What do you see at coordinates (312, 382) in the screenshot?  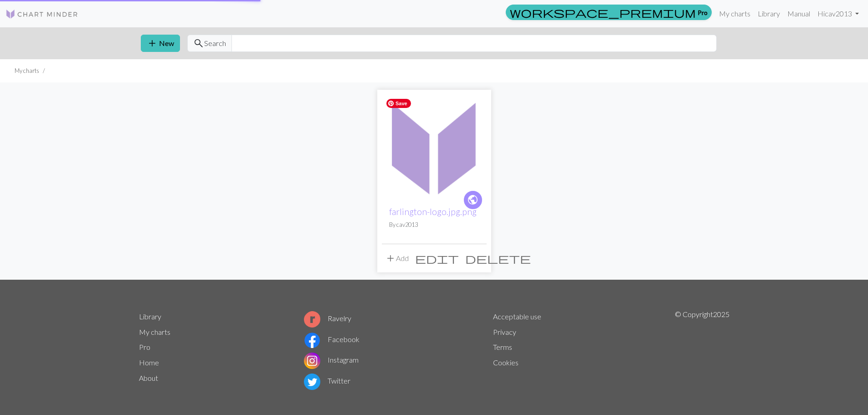 I see `img: Twitter logo` at bounding box center [312, 382].